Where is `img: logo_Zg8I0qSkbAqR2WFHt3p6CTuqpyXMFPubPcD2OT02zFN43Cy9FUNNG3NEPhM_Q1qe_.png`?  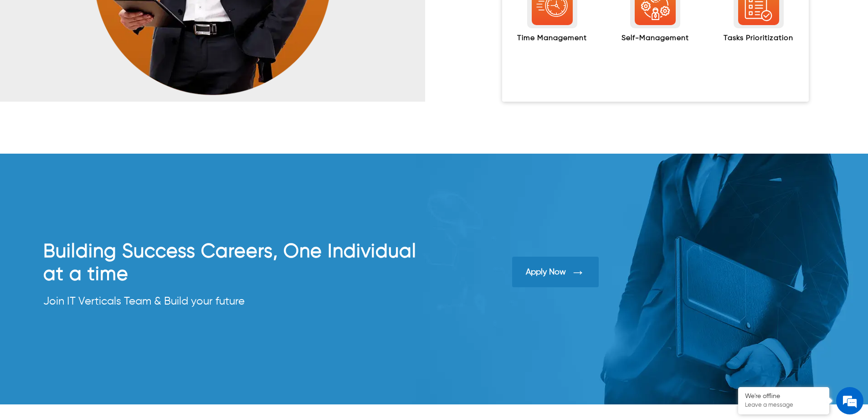 img: logo_Zg8I0qSkbAqR2WFHt3p6CTuqpyXMFPubPcD2OT02zFN43Cy9FUNNG3NEPhM_Q1qe_.png is located at coordinates (27, 57).